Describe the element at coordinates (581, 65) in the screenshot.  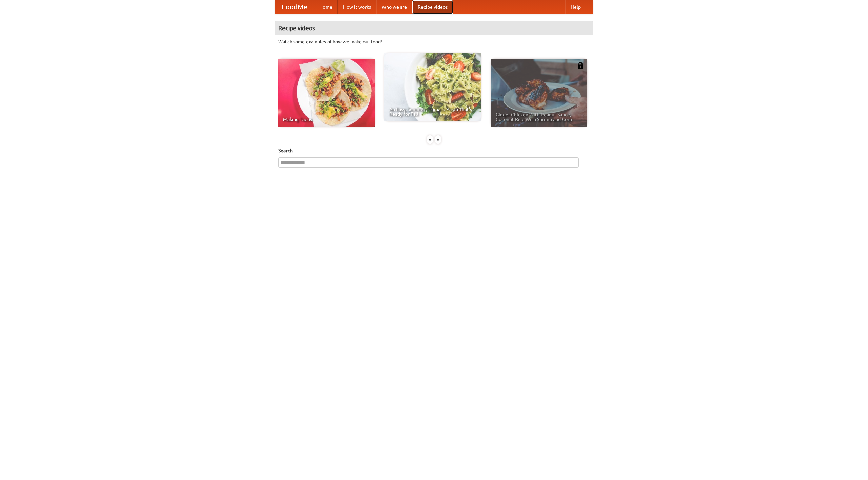
I see `img: 483408.png` at that location.